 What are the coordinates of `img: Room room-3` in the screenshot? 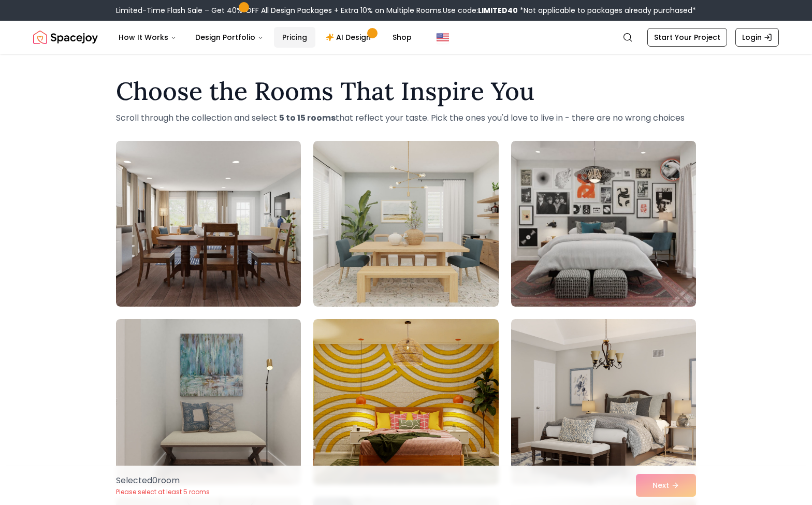 It's located at (604, 224).